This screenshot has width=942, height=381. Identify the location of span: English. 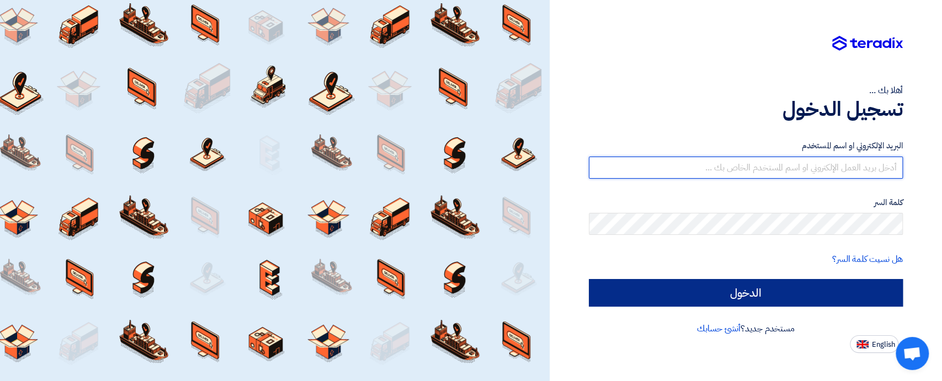
(884, 345).